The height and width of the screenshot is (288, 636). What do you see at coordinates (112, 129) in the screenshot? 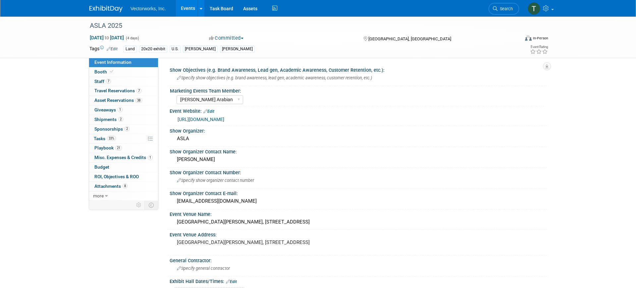
I see `span: Sponsorships` at bounding box center [112, 129].